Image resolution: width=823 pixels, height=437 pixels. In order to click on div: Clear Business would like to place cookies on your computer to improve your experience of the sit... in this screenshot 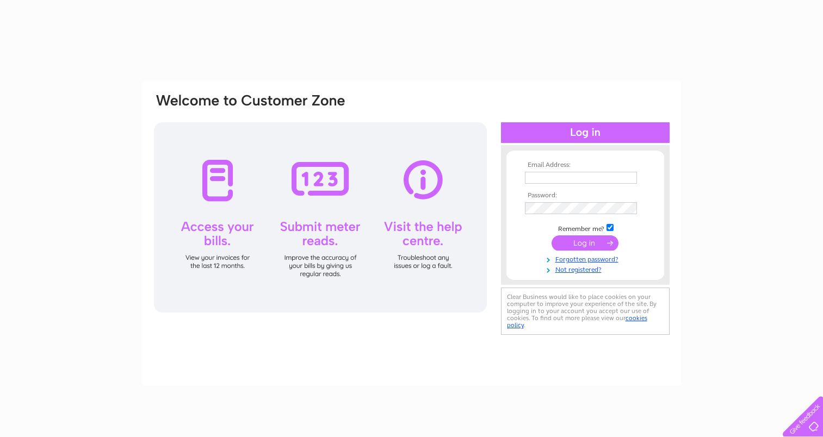, I will do `click(585, 311)`.